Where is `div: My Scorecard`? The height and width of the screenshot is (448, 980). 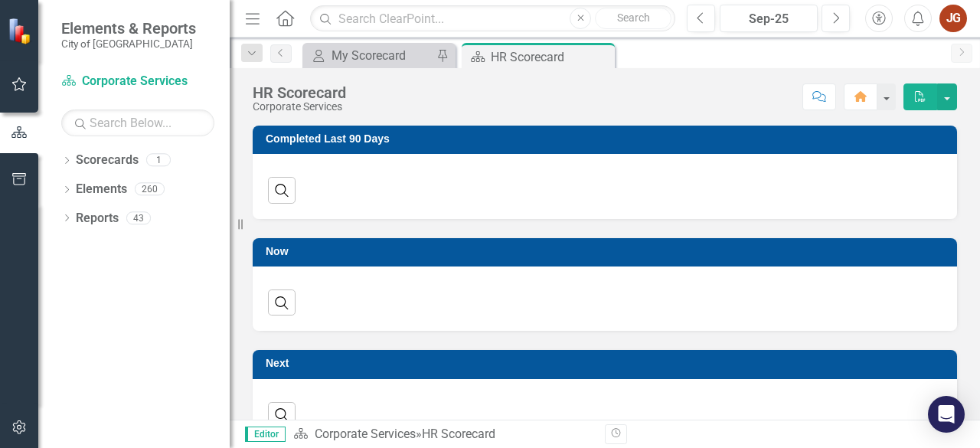
div: My Scorecard is located at coordinates (382, 55).